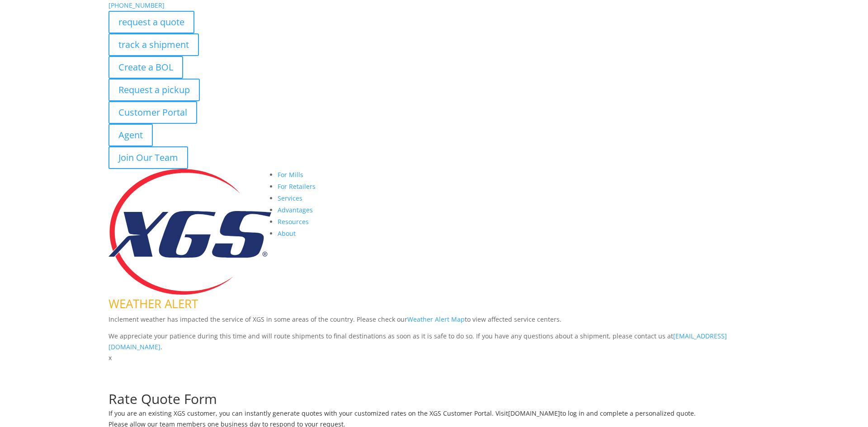 The image size is (868, 427). What do you see at coordinates (434, 372) in the screenshot?
I see `h1: Request a Quote` at bounding box center [434, 372].